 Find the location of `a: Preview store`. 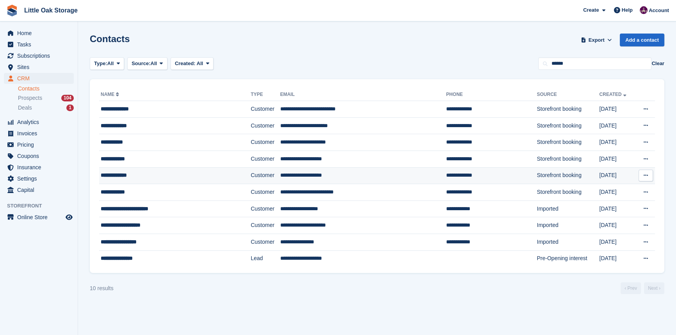

a: Preview store is located at coordinates (69, 217).